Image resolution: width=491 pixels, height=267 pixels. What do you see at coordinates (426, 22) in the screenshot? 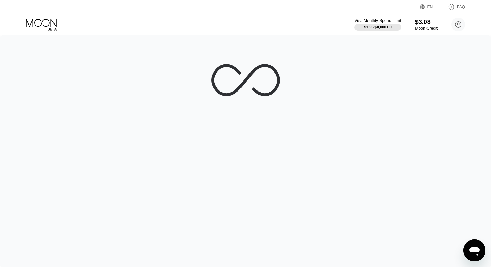
I see `div: $3.08` at bounding box center [426, 22].